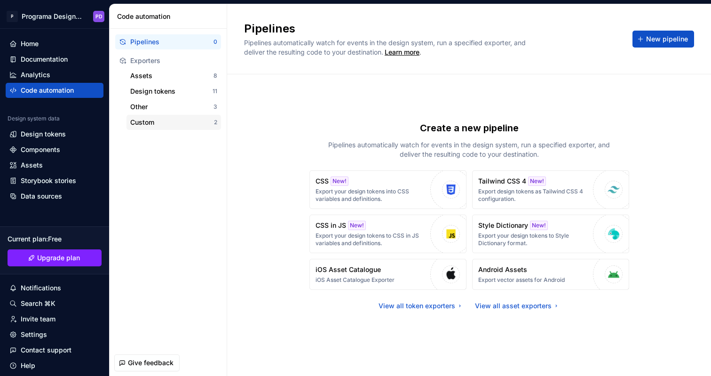 This screenshot has width=711, height=376. I want to click on div: Exporters, so click(174, 61).